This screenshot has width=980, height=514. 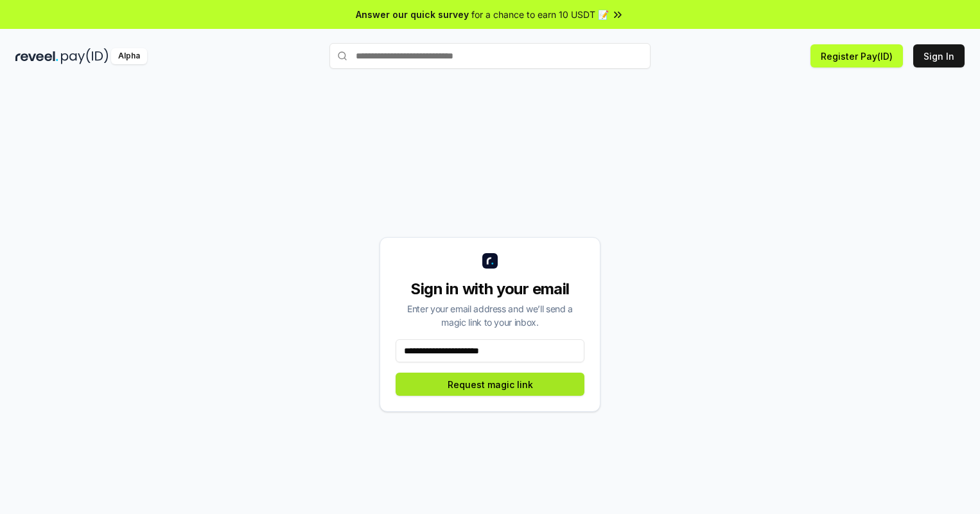 What do you see at coordinates (490, 261) in the screenshot?
I see `img: logo_small` at bounding box center [490, 261].